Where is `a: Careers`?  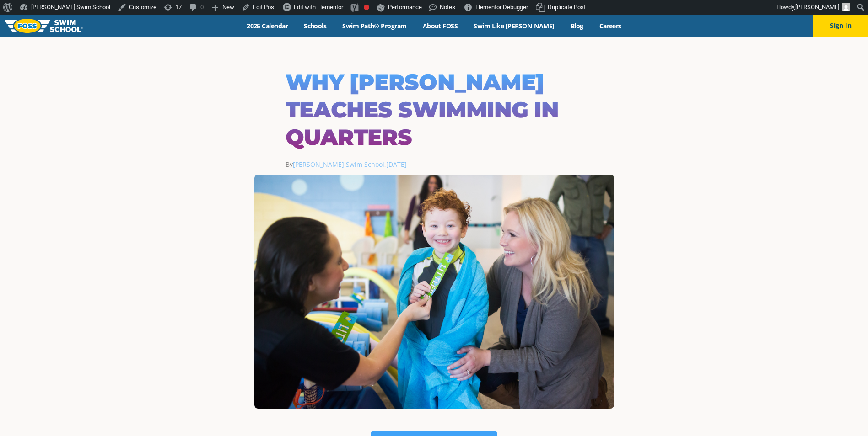 a: Careers is located at coordinates (610, 26).